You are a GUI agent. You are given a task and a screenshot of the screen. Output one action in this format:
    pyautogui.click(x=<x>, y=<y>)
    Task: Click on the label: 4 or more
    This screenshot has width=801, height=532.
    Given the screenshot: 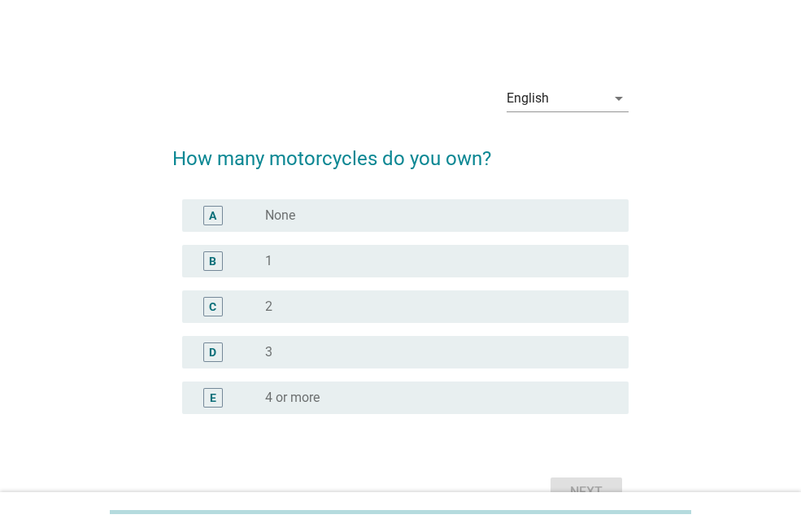 What is the action you would take?
    pyautogui.click(x=291, y=398)
    